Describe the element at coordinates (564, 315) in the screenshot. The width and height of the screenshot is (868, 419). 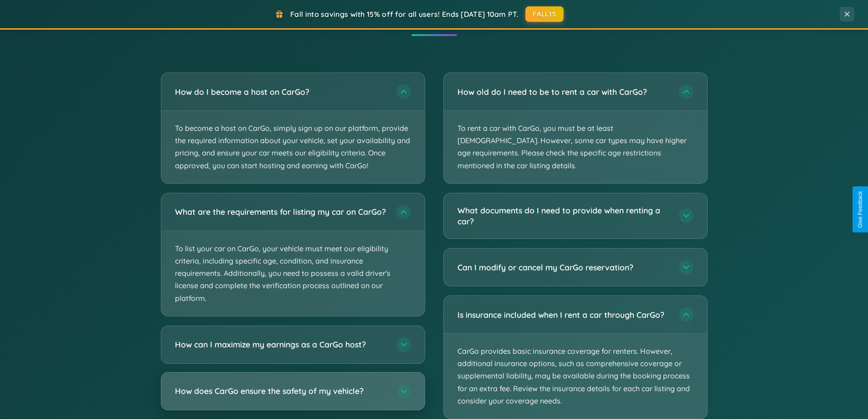
I see `h3: Is insurance included when I rent a car through CarGo?` at that location.